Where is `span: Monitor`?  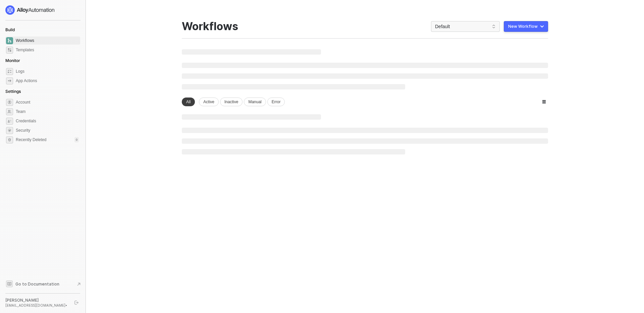 span: Monitor is located at coordinates (13, 61).